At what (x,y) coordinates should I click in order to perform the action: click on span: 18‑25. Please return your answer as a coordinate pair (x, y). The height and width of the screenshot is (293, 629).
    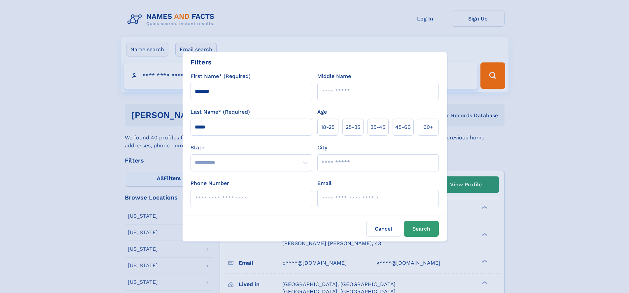
    Looking at the image, I should click on (328, 127).